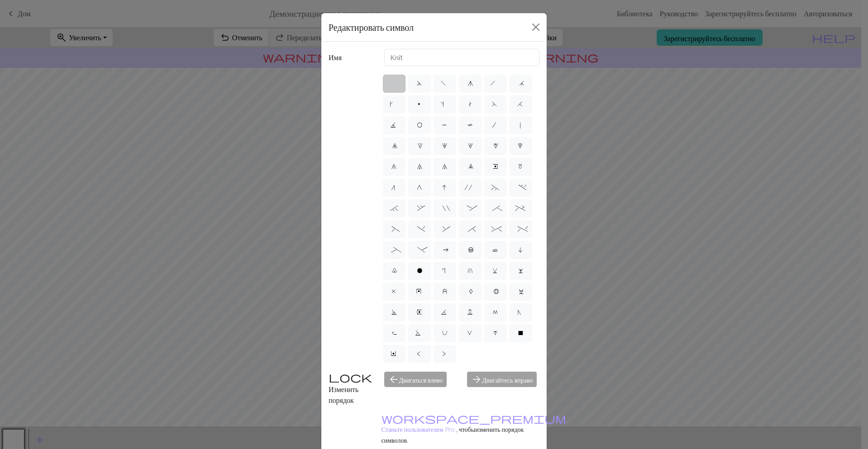 The image size is (868, 449). Describe the element at coordinates (496, 334) in the screenshot. I see `span: W` at that location.